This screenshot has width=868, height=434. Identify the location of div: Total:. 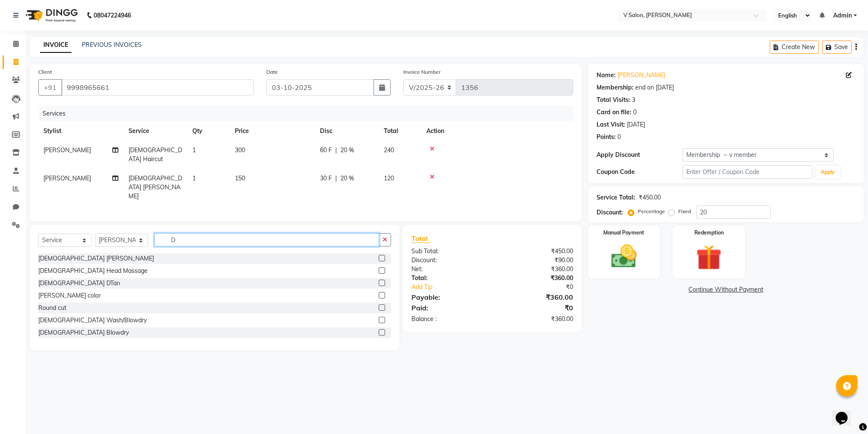
(448, 278).